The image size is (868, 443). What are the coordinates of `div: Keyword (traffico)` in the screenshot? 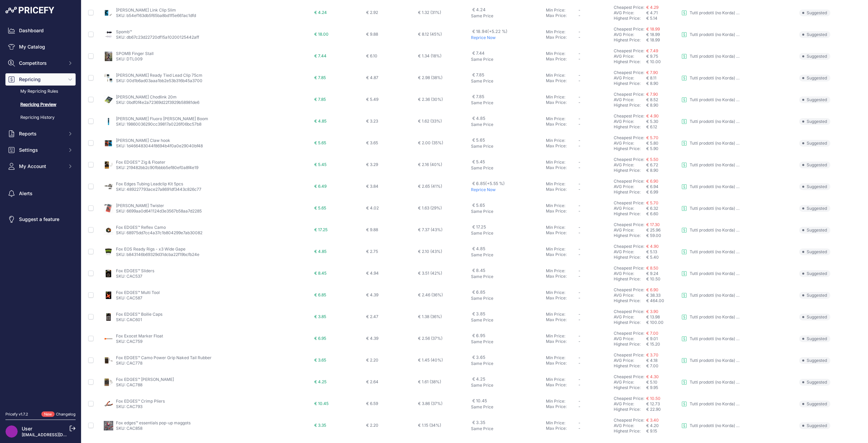 It's located at (94, 42).